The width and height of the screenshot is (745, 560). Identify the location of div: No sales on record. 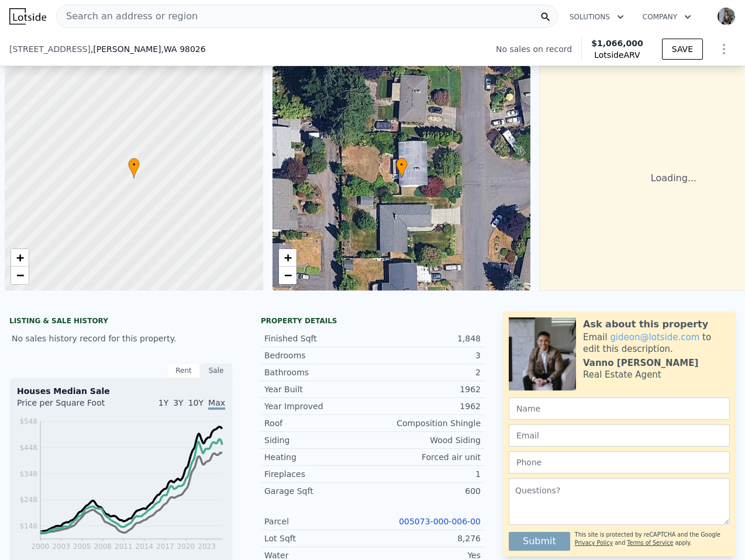
(538, 49).